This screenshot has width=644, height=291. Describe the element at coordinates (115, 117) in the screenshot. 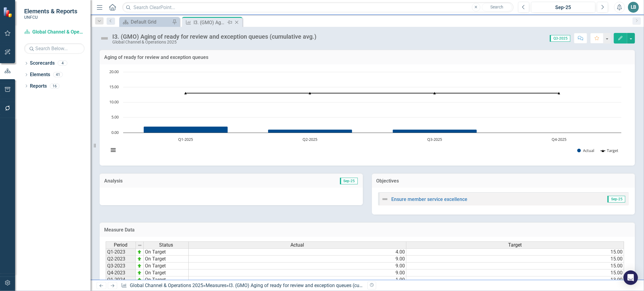

I see `text: 5.00` at that location.